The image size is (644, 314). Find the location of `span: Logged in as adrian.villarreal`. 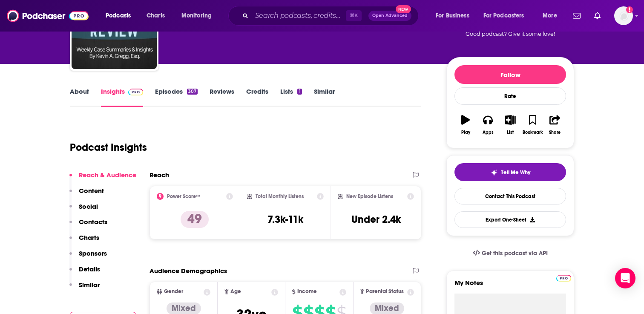

span: Logged in as adrian.villarreal is located at coordinates (623, 16).